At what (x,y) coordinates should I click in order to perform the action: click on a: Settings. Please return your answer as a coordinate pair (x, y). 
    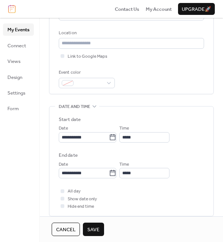
    Looking at the image, I should click on (18, 93).